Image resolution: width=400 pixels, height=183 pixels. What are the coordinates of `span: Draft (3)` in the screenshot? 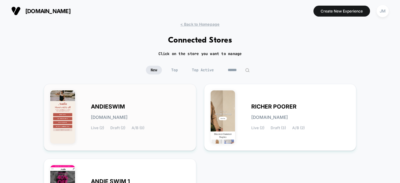 It's located at (278, 128).